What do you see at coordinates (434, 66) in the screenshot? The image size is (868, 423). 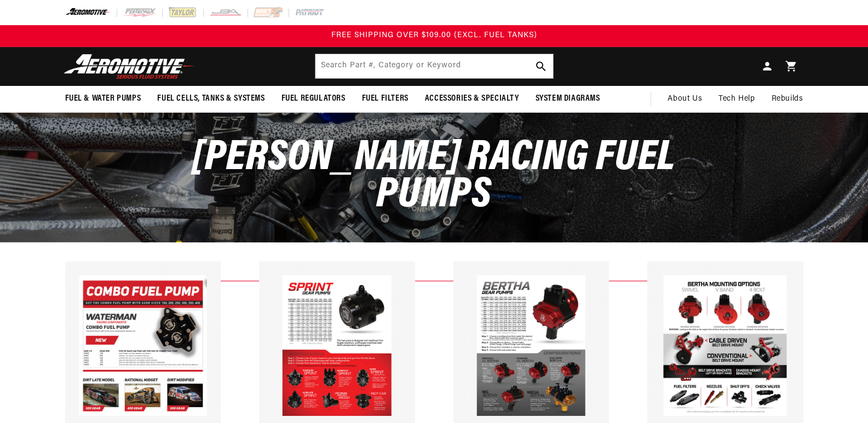 I see `input: Search Part #, Category or Keyword` at bounding box center [434, 66].